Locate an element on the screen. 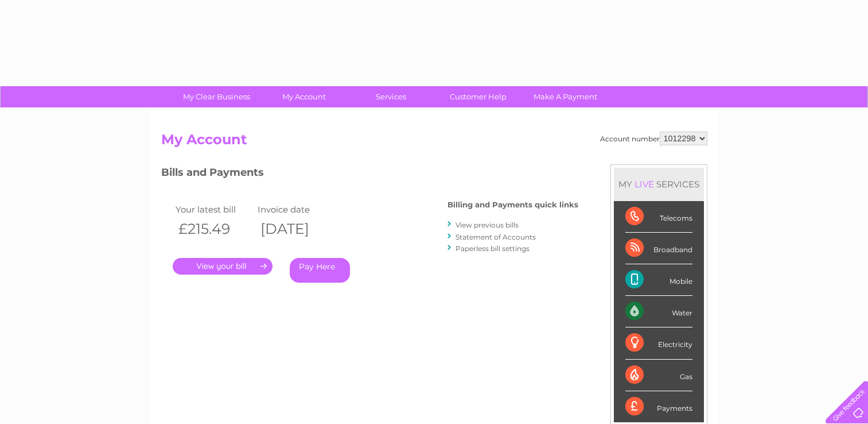 This screenshot has height=424, width=868. h2: My Account is located at coordinates (435, 142).